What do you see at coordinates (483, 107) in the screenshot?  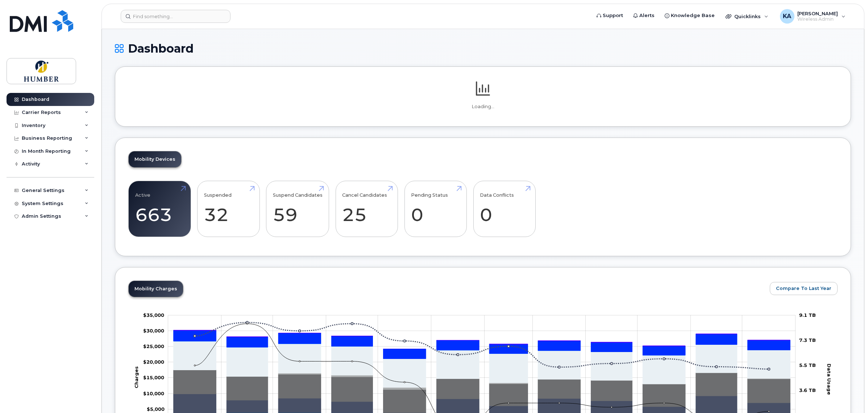 I see `p: Loading...` at bounding box center [483, 107].